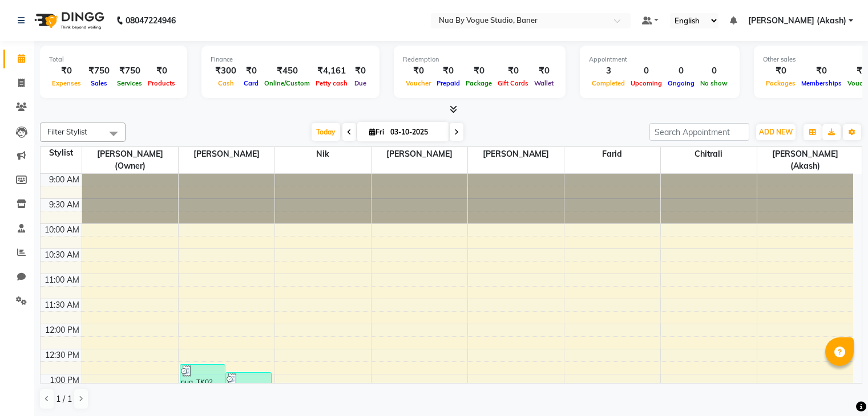 The width and height of the screenshot is (868, 416). What do you see at coordinates (287, 71) in the screenshot?
I see `div: ₹450` at bounding box center [287, 71].